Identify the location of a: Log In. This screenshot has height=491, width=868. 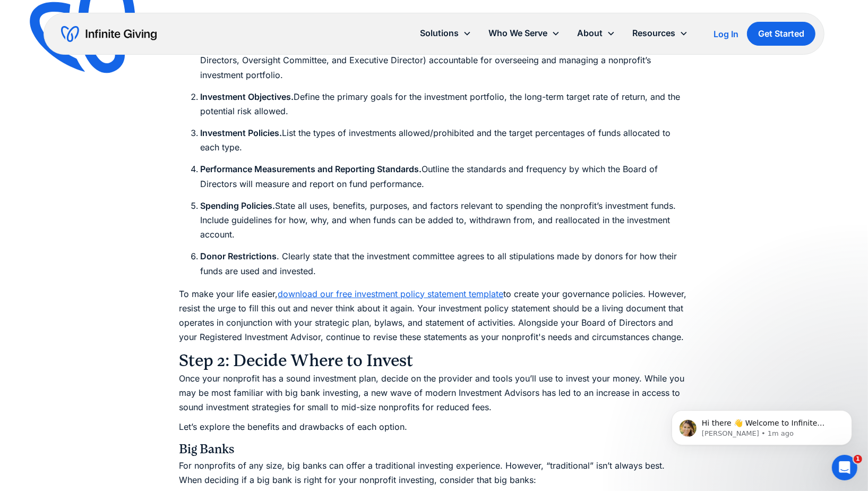
(726, 34).